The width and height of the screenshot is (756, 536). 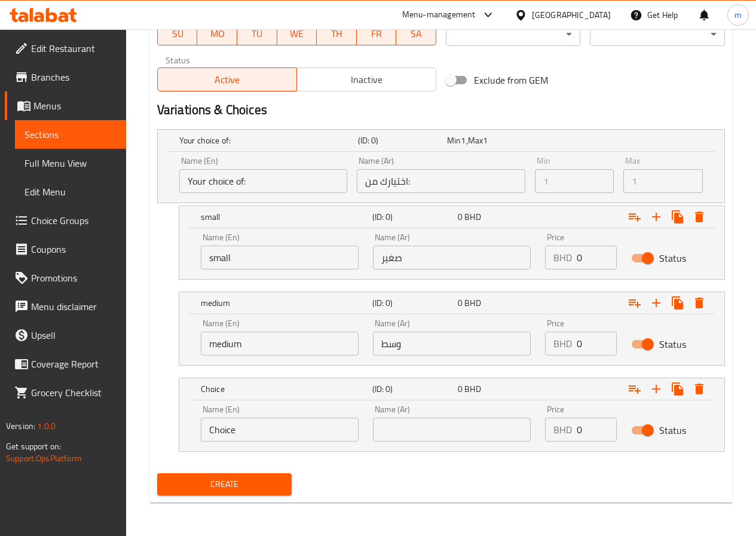 What do you see at coordinates (74, 48) in the screenshot?
I see `span: Edit Restaurant` at bounding box center [74, 48].